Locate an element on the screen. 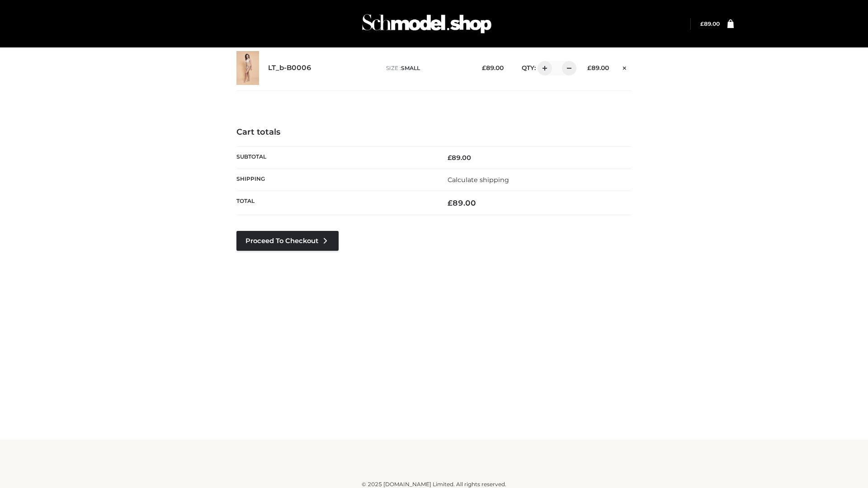 The image size is (868, 488). h4: Cart totals is located at coordinates (434, 133).